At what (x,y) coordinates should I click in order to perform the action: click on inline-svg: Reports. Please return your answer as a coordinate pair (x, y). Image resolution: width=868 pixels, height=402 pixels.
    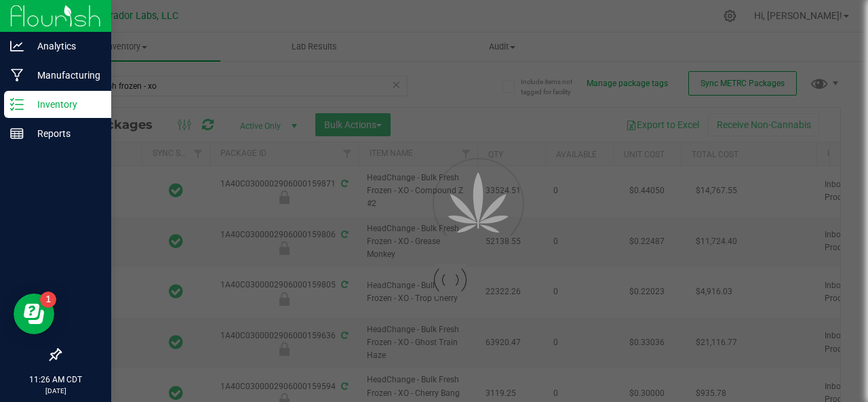
    Looking at the image, I should click on (17, 133).